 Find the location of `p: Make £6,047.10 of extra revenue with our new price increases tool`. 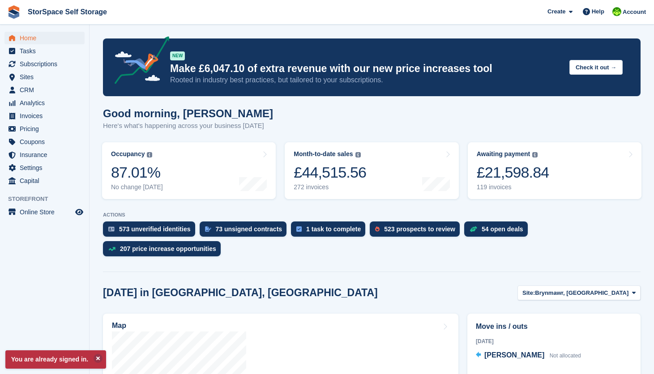

p: Make £6,047.10 of extra revenue with our new price increases tool is located at coordinates (366, 68).